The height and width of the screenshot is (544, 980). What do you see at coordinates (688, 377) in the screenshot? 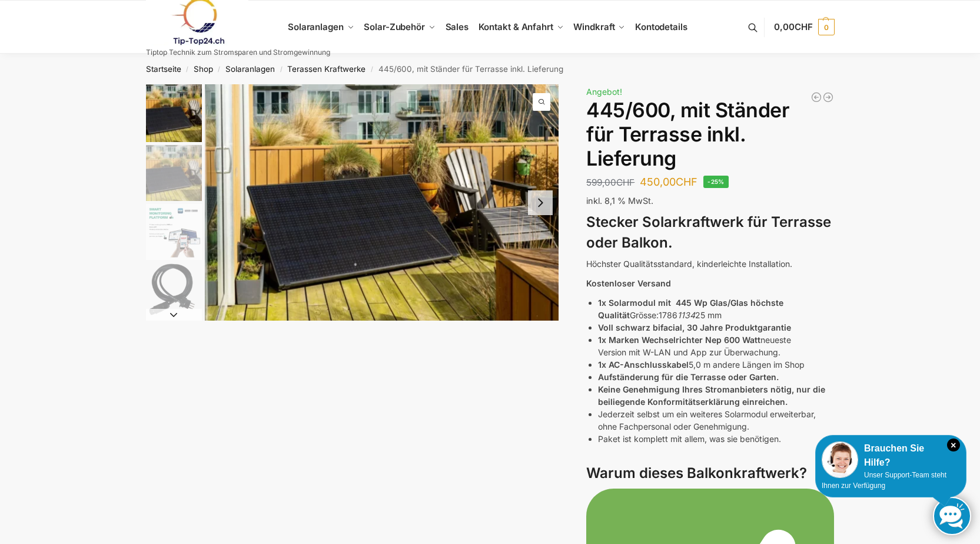
I see `strong: Aufständerung für die Terrasse oder Garten.` at bounding box center [688, 377].